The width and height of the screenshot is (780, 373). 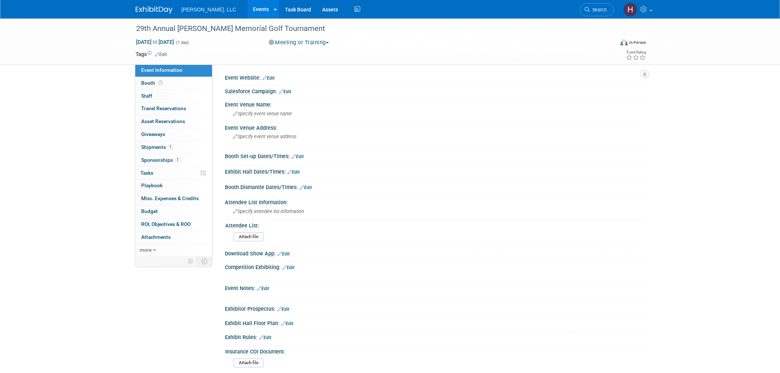 I want to click on div: Exhibit Hall Dates/Times:, so click(x=435, y=171).